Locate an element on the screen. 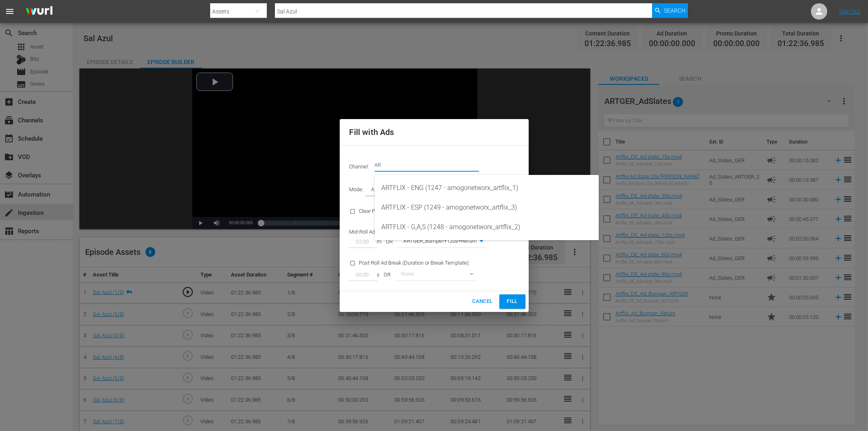 The image size is (868, 431). div: Clear Promos Manually Added To Episode is located at coordinates (418, 211).